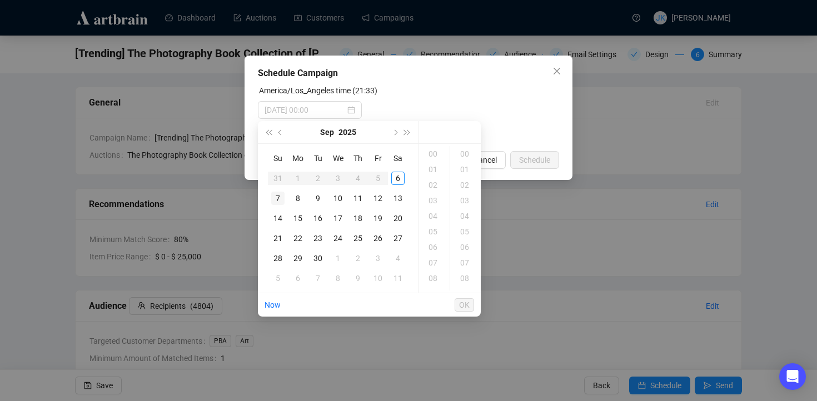 The height and width of the screenshot is (401, 817). What do you see at coordinates (278, 238) in the screenshot?
I see `td: 2025-09-21` at bounding box center [278, 238].